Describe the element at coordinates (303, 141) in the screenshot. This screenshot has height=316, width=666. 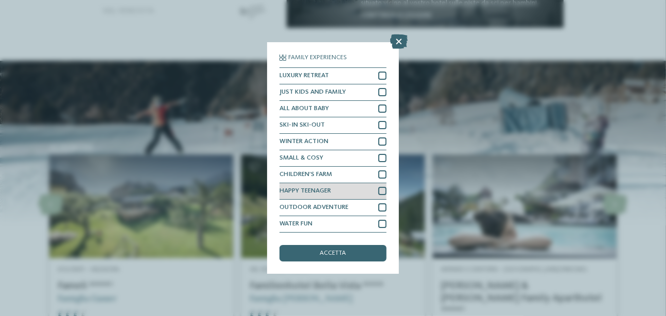
I see `span: WINTER ACTION` at that location.